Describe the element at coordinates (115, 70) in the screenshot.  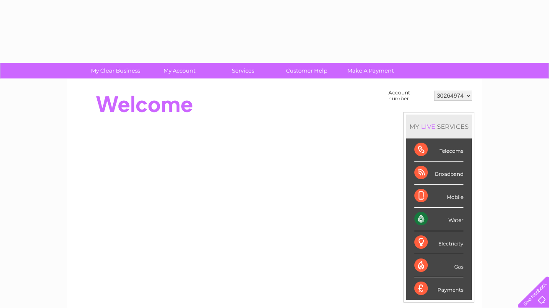
I see `a: My Clear Business` at that location.